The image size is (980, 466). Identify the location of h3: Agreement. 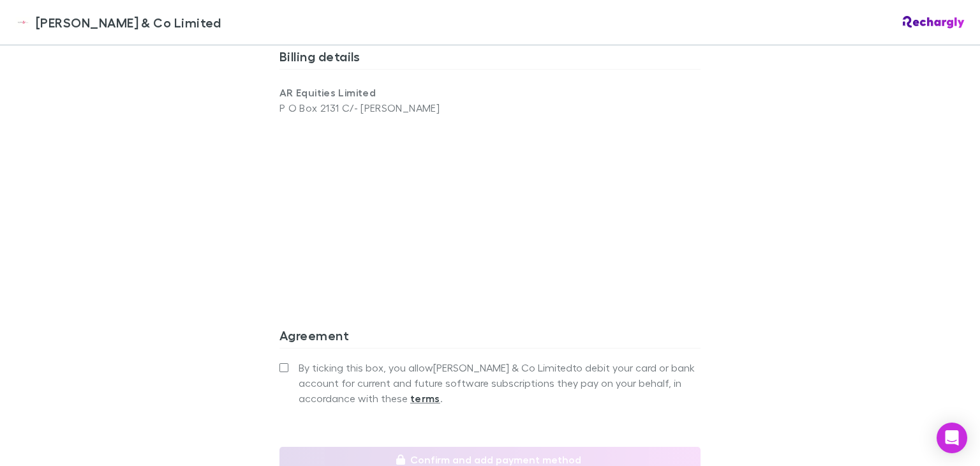
(490, 337).